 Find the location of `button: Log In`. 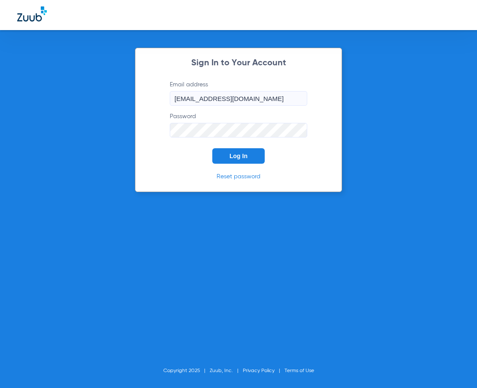

button: Log In is located at coordinates (239, 156).